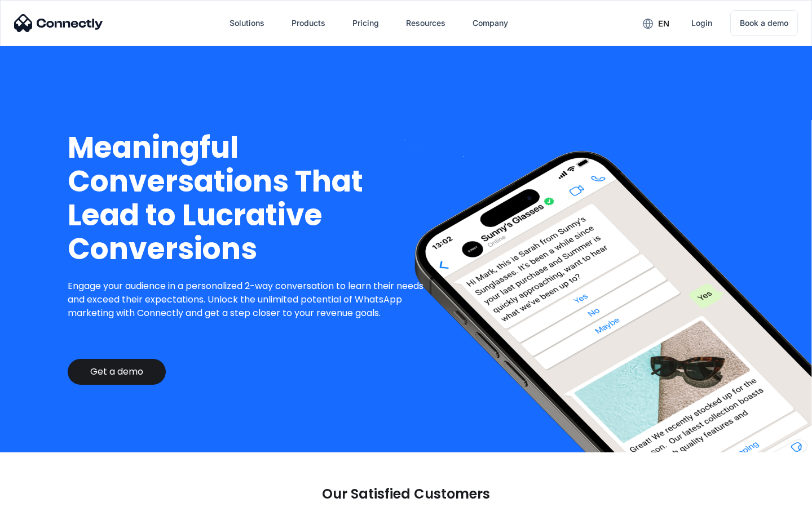 This screenshot has width=812, height=507. What do you see at coordinates (117, 372) in the screenshot?
I see `a: Get a demo` at bounding box center [117, 372].